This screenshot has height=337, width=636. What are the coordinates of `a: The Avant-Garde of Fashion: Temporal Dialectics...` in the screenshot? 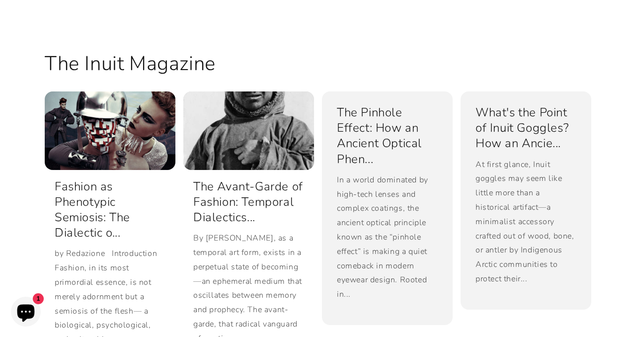 It's located at (249, 202).